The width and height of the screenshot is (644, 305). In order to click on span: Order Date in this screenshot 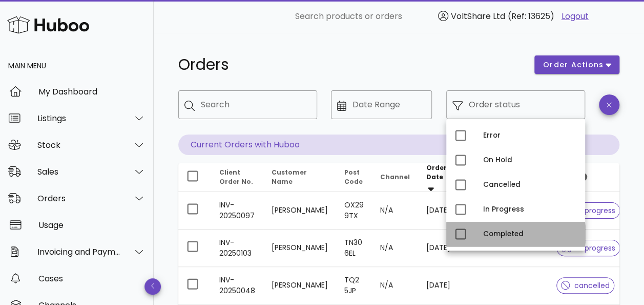, I will do `click(436, 172)`.